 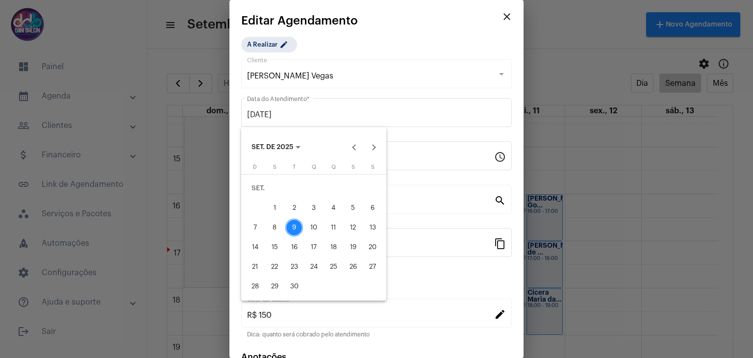 What do you see at coordinates (372, 208) in the screenshot?
I see `button: 6 de setembro de 2025` at bounding box center [372, 208].